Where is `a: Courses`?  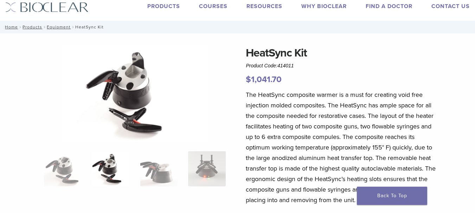 a: Courses is located at coordinates (213, 6).